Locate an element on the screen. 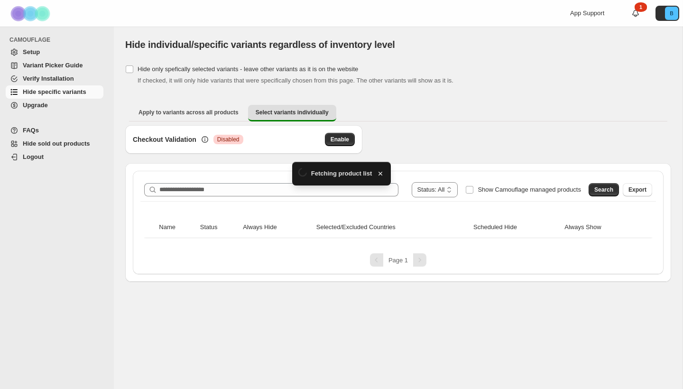  span: Hide only spefically selected variants - leave other variants as it is on the website is located at coordinates (247, 69).